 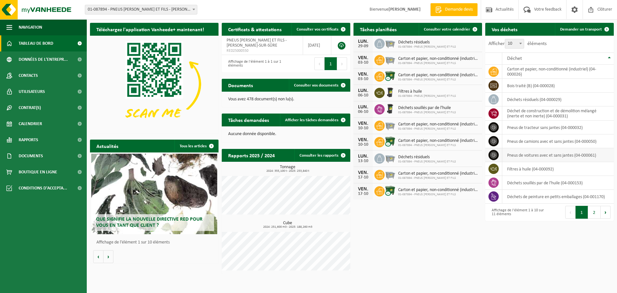 I want to click on span: Déchets souillés par de l'huile, so click(x=427, y=108).